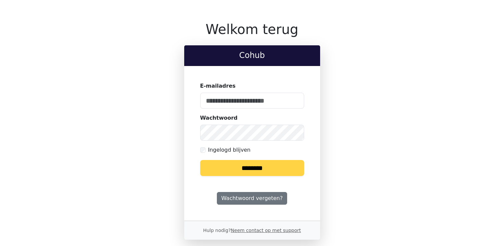 Image resolution: width=504 pixels, height=246 pixels. What do you see at coordinates (266, 230) in the screenshot?
I see `a: Neem contact op met support` at bounding box center [266, 230].